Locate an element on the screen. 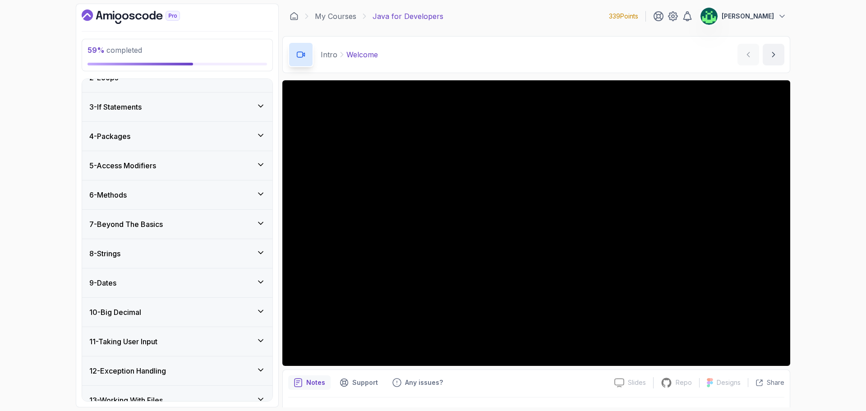  button: 7-Beyond The Basics is located at coordinates (177, 224).